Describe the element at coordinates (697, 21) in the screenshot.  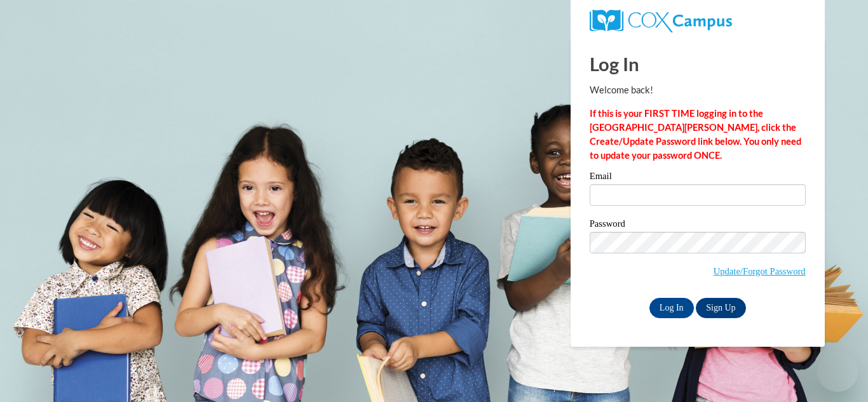
I see `a: COX Campus` at that location.